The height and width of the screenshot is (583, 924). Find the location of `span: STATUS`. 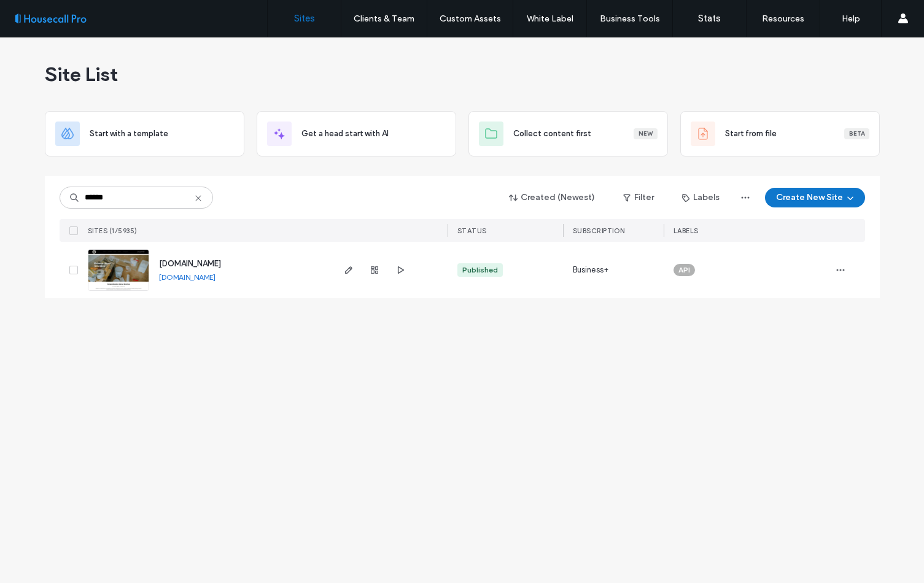

span: STATUS is located at coordinates (472, 230).